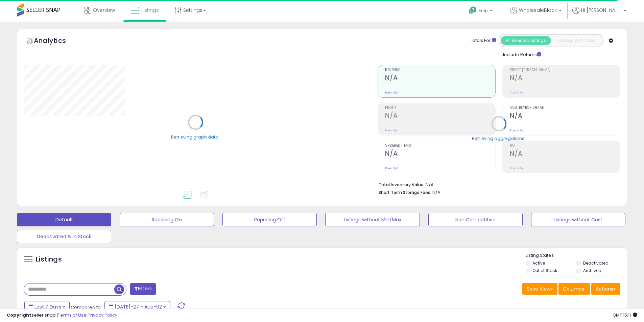  Describe the element at coordinates (538, 10) in the screenshot. I see `span: WholesaleBlock` at that location.